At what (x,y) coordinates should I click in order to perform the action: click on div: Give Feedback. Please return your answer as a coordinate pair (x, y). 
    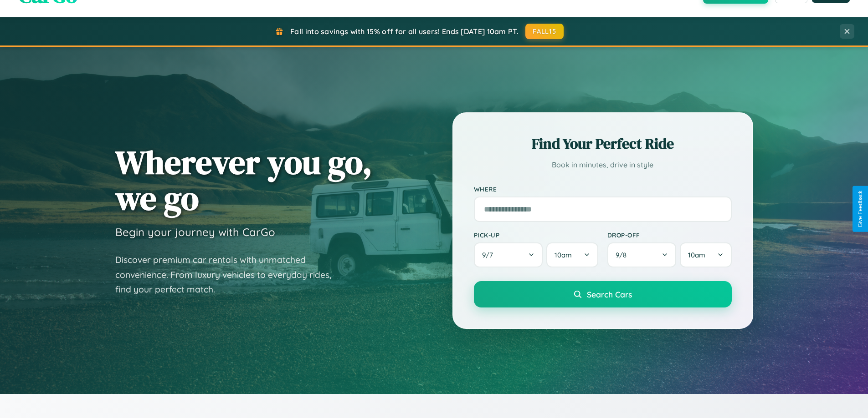
    Looking at the image, I should click on (860, 209).